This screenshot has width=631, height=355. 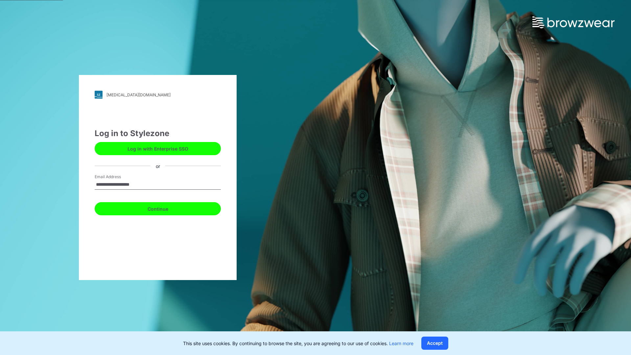 I want to click on button: Continue, so click(x=158, y=209).